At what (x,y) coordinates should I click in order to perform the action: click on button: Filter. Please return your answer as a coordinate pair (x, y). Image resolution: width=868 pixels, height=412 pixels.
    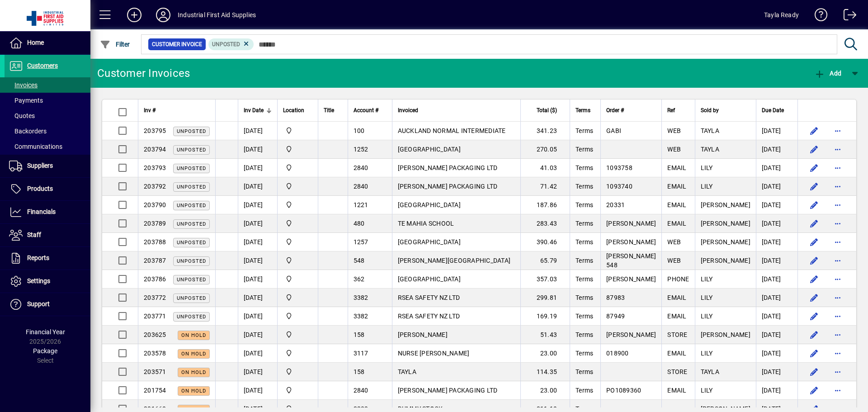
    Looking at the image, I should click on (115, 44).